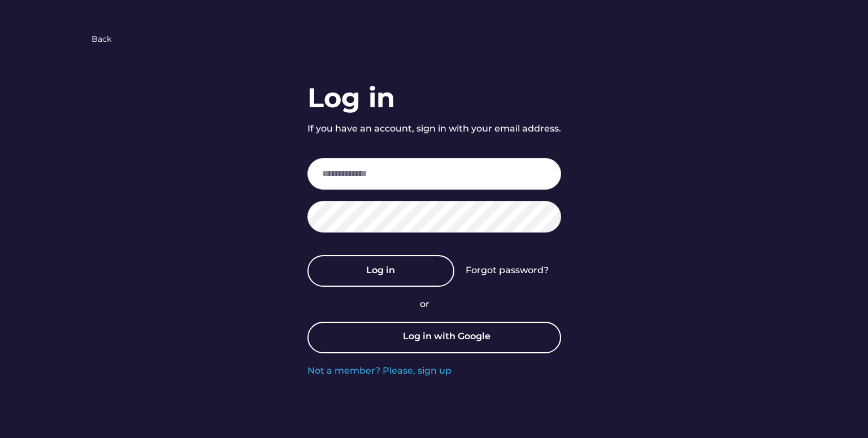 The image size is (868, 438). What do you see at coordinates (101, 40) in the screenshot?
I see `div: Back` at bounding box center [101, 40].